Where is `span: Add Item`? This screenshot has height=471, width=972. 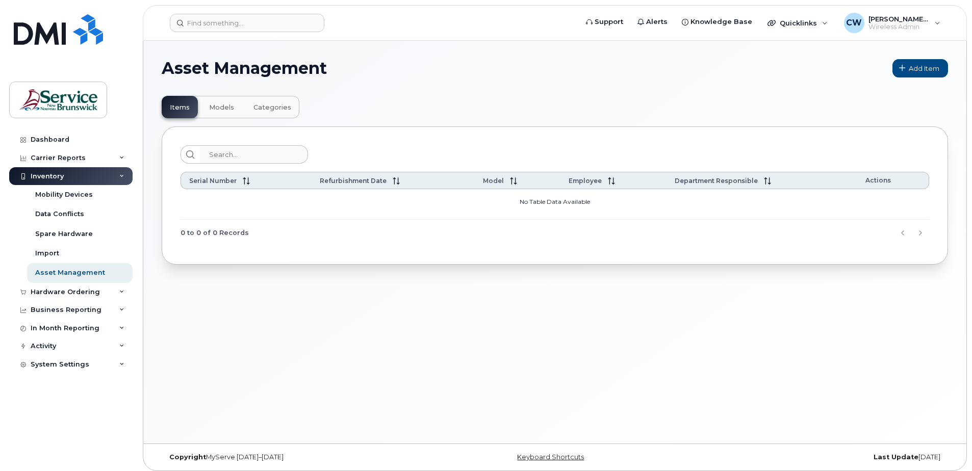 span: Add Item is located at coordinates (924, 68).